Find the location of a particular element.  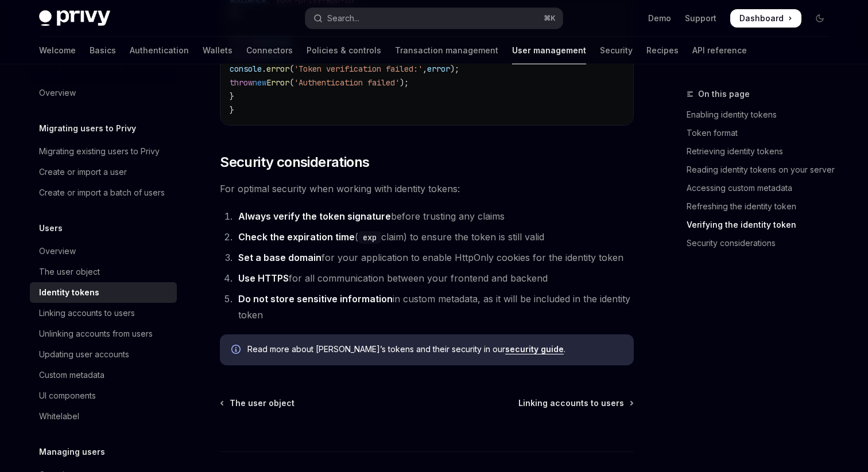

span: Dashboard is located at coordinates (761, 18).